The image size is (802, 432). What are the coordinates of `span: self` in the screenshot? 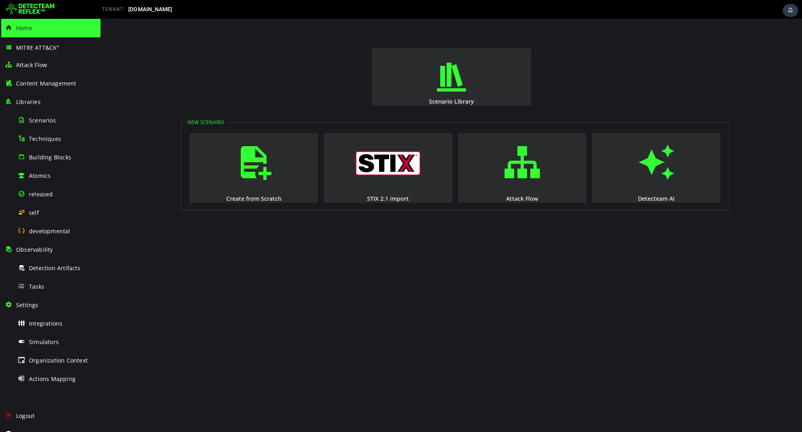 It's located at (34, 213).